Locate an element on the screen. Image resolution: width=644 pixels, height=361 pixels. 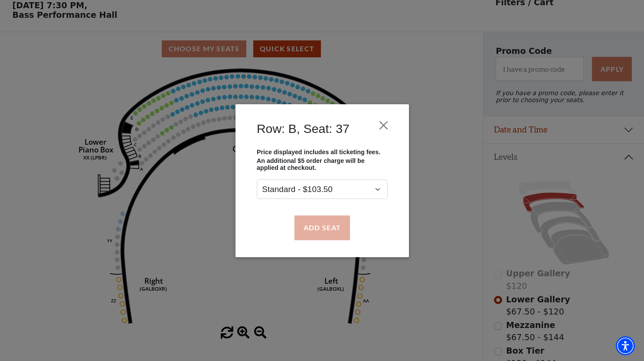
button: Close is located at coordinates (383, 125).